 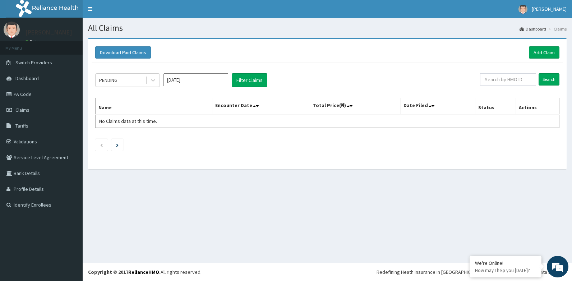 I want to click on th: Actions, so click(x=537, y=106).